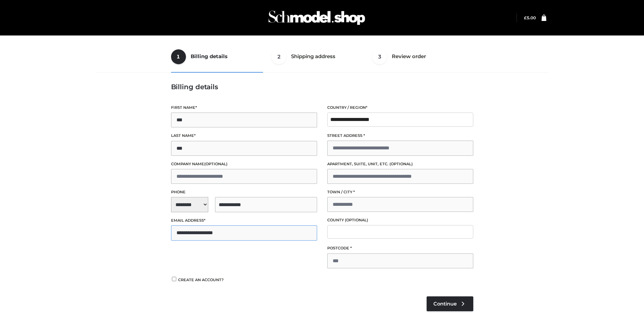  Describe the element at coordinates (450, 304) in the screenshot. I see `a: Continue` at that location.